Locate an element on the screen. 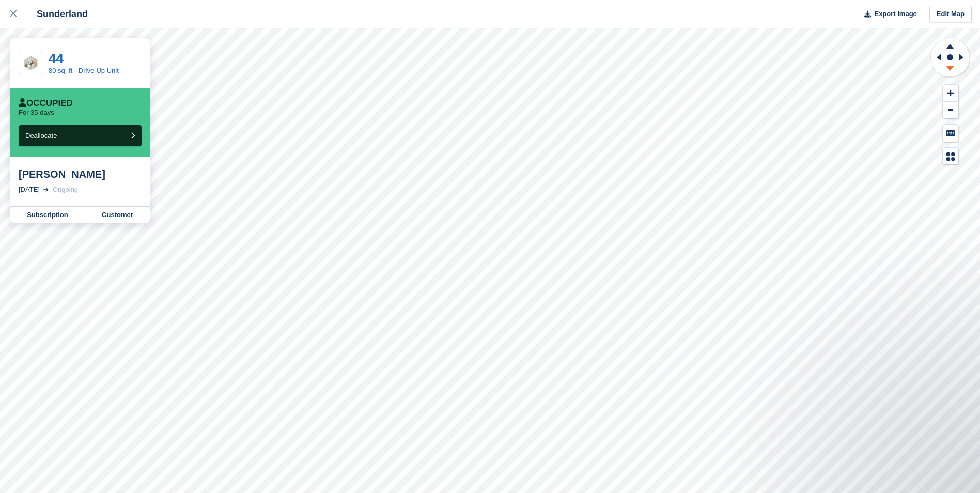 The width and height of the screenshot is (980, 493). a: 44 is located at coordinates (56, 59).